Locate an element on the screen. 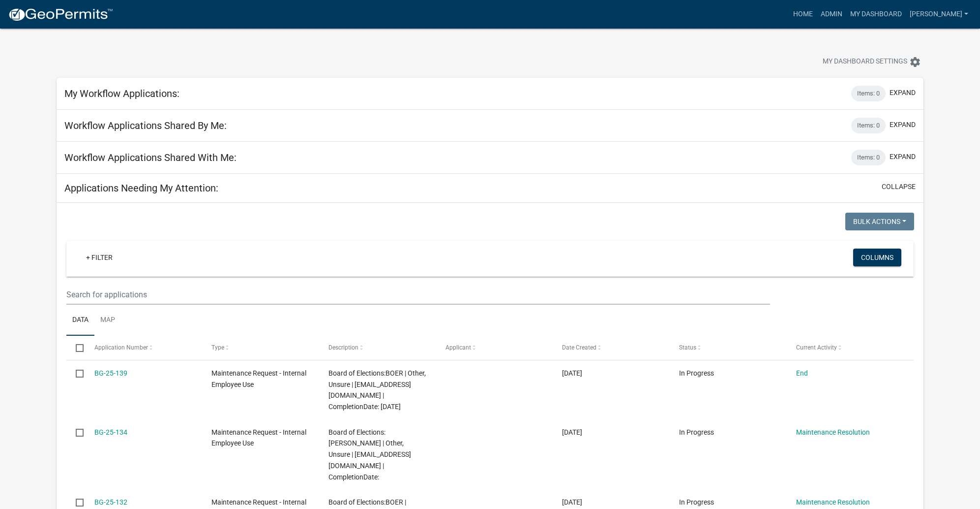  a: + Filter is located at coordinates (99, 257).